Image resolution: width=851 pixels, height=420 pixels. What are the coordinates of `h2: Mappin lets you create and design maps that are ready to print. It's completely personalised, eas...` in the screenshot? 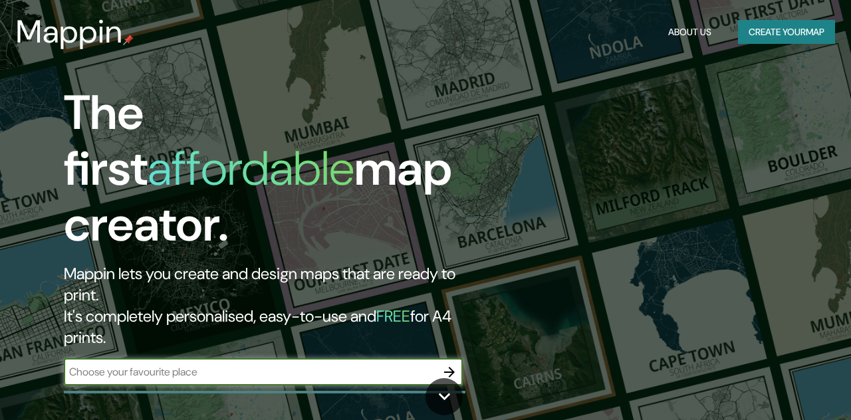 It's located at (276, 306).